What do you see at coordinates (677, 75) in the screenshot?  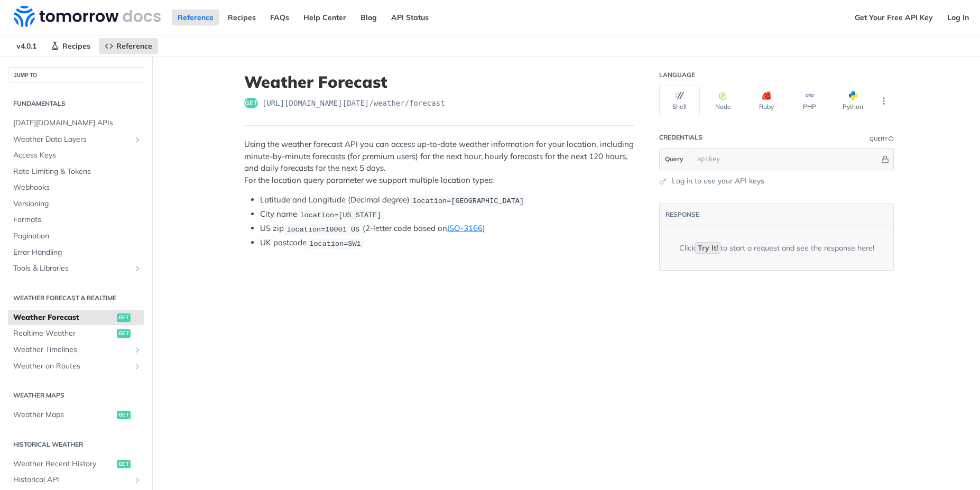 I see `div: Language` at bounding box center [677, 75].